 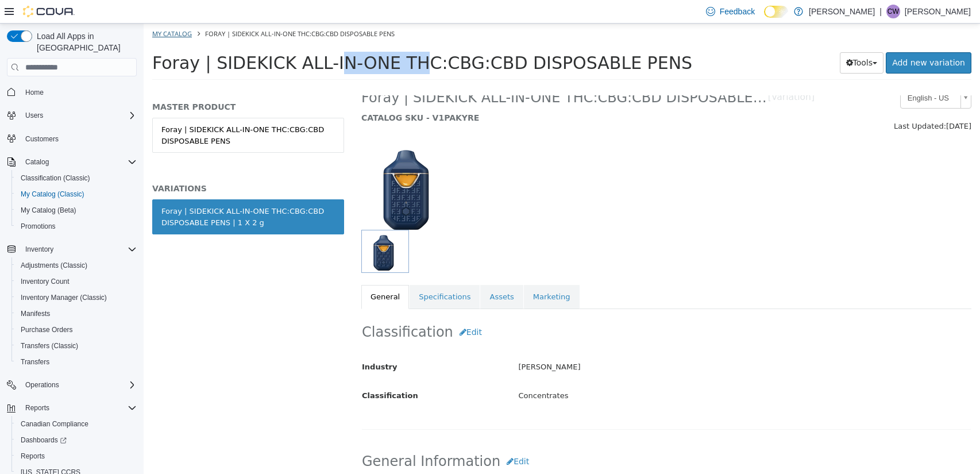 What do you see at coordinates (104, 193) in the screenshot?
I see `div: Foray | SIDEKICK ALL-IN-ONE THC:CBG:CBD DISPOSABLE PENS | 1 X 2 g` at bounding box center [104, 193].